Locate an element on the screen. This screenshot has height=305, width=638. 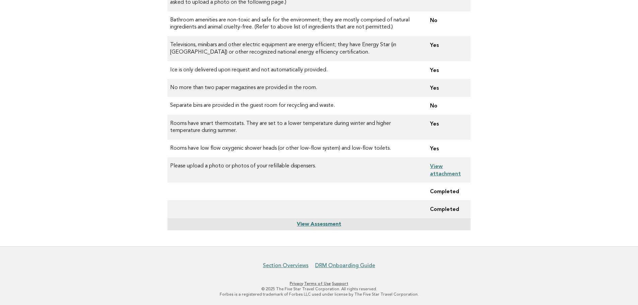
a: Privacy is located at coordinates (296, 284).